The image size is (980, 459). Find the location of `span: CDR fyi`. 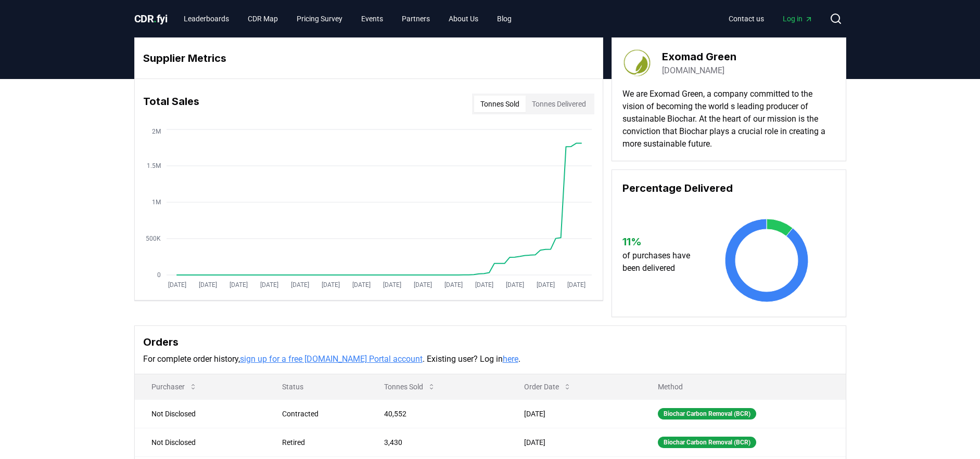

span: CDR fyi is located at coordinates (151, 18).